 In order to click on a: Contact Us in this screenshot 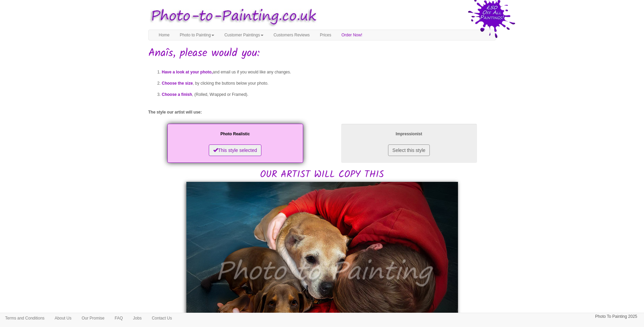, I will do `click(161, 318)`.